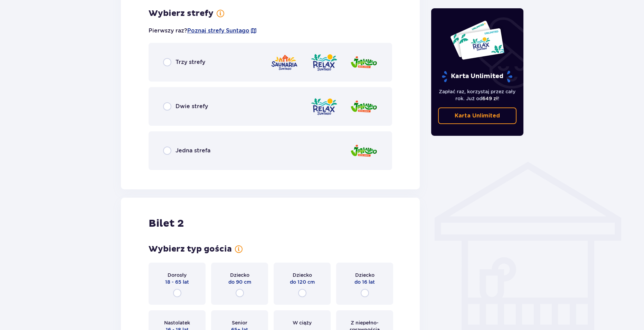 The height and width of the screenshot is (330, 644). What do you see at coordinates (240, 282) in the screenshot?
I see `span: do 90 cm` at bounding box center [240, 282].